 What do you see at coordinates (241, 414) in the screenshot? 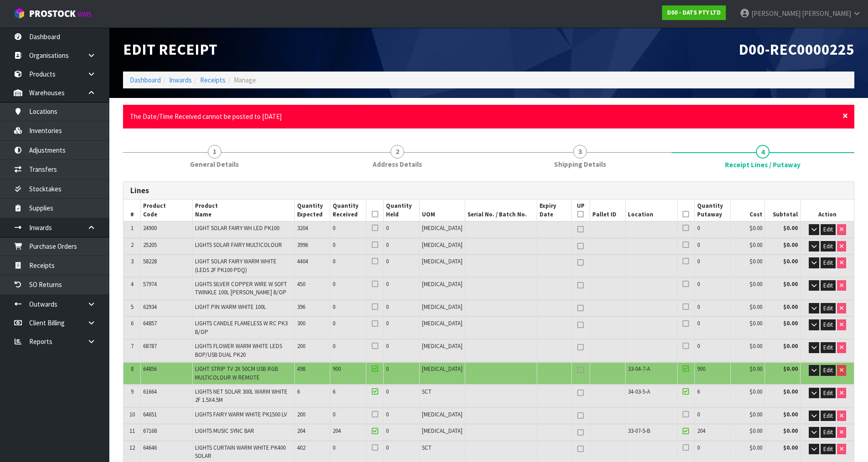
I see `span: LIGHTS FAIRY WARM WHITE PK1500 LV` at bounding box center [241, 414].